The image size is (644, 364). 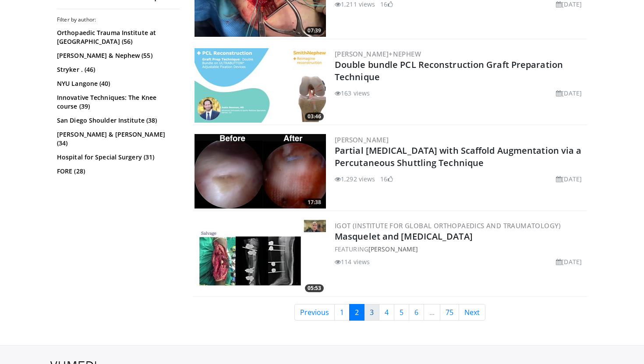 What do you see at coordinates (386, 313) in the screenshot?
I see `a: 4` at bounding box center [386, 313].